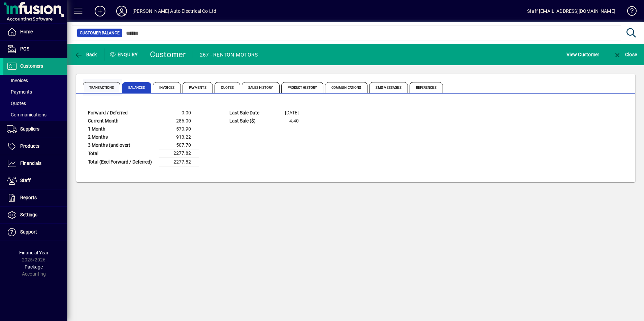  Describe the element at coordinates (25, 181) in the screenshot. I see `span: Staff` at that location.